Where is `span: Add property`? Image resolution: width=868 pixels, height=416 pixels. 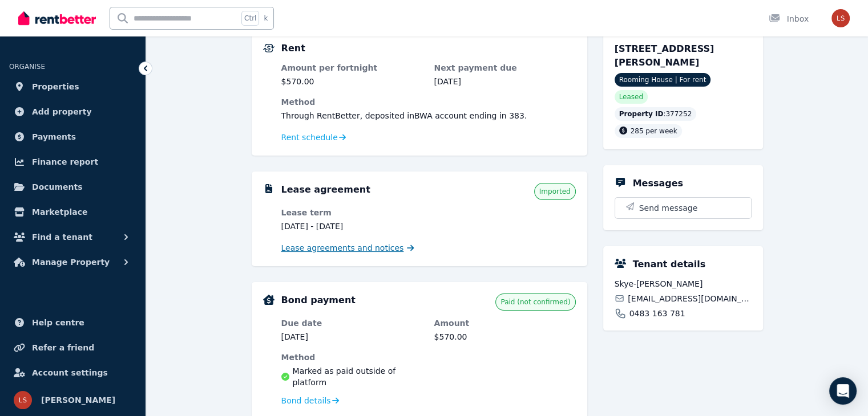 span: Add property is located at coordinates (61, 112).